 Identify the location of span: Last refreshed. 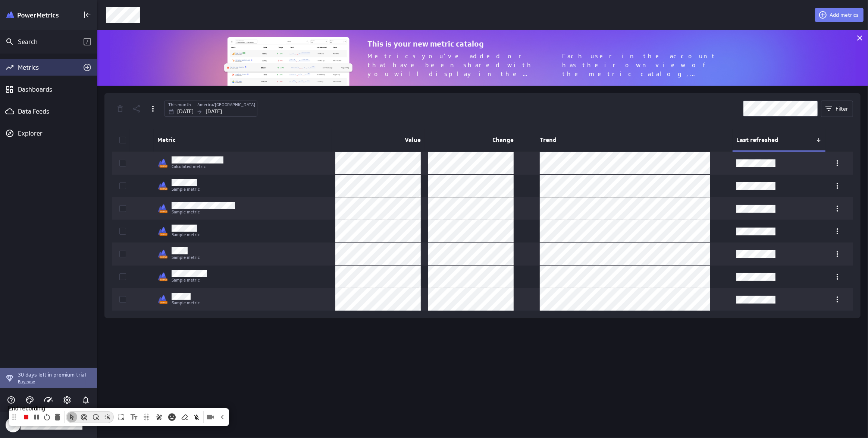
(775, 139).